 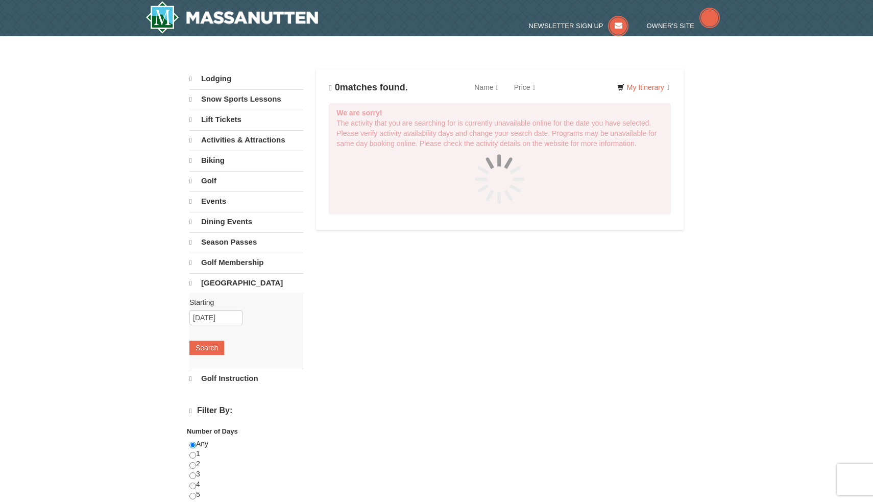 What do you see at coordinates (683, 26) in the screenshot?
I see `a: Owner's Site` at bounding box center [683, 26].